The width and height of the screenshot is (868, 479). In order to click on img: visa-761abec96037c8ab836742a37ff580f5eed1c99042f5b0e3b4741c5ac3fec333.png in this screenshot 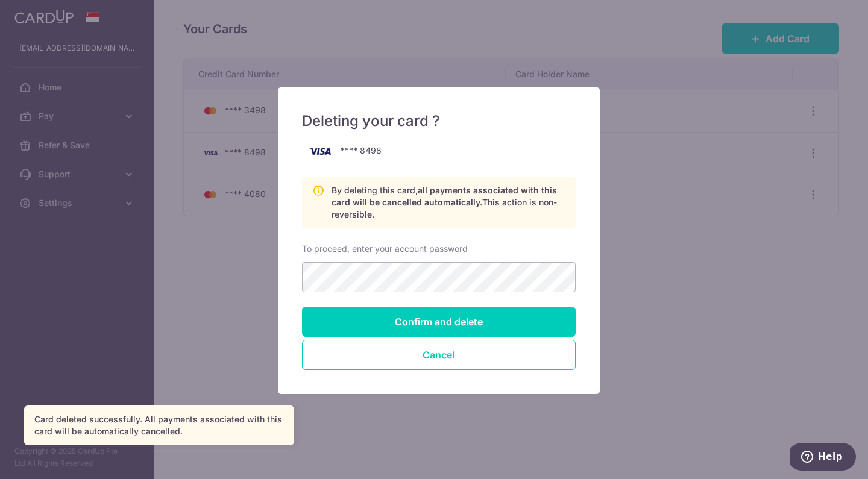, I will do `click(320, 151)`.